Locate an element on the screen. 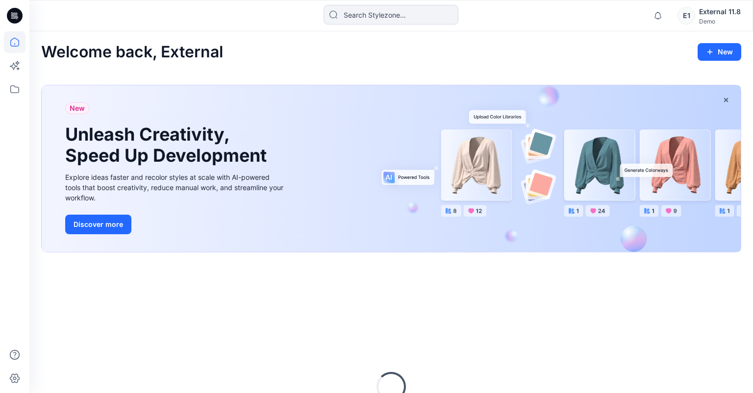 Image resolution: width=753 pixels, height=393 pixels. div: Demo is located at coordinates (720, 21).